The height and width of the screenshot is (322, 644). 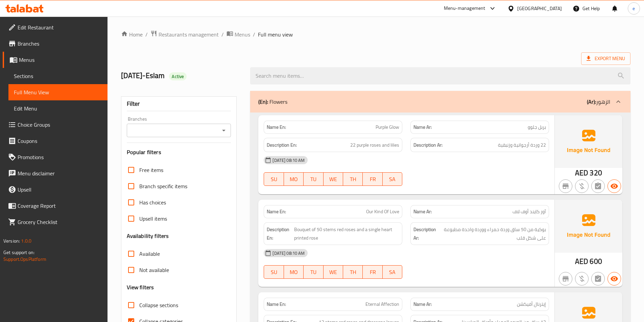 I want to click on a: Support.OpsPlatform, so click(x=25, y=259).